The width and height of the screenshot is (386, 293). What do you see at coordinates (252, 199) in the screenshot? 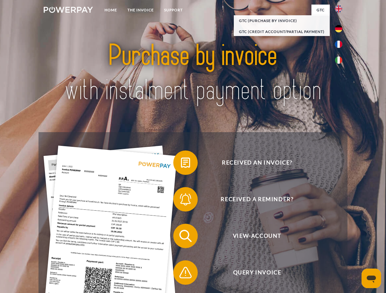
I see `button: Received a reminder?` at bounding box center [252, 199].